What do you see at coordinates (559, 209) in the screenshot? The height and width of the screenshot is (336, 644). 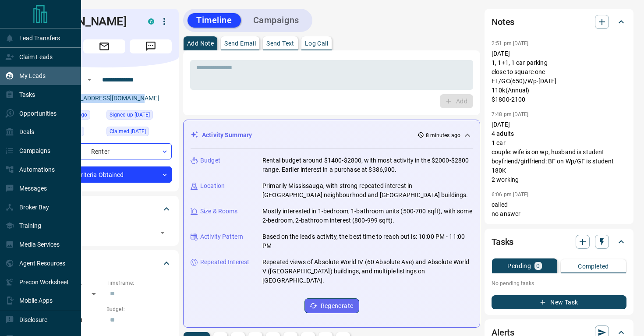 I see `p: called no answer` at bounding box center [559, 209].